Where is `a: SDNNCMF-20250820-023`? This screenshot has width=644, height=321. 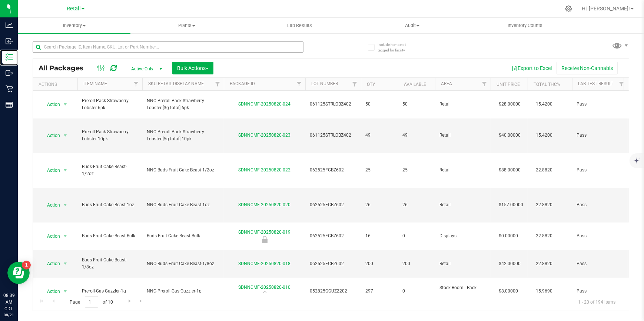 a: SDNNCMF-20250820-023 is located at coordinates (265, 135).